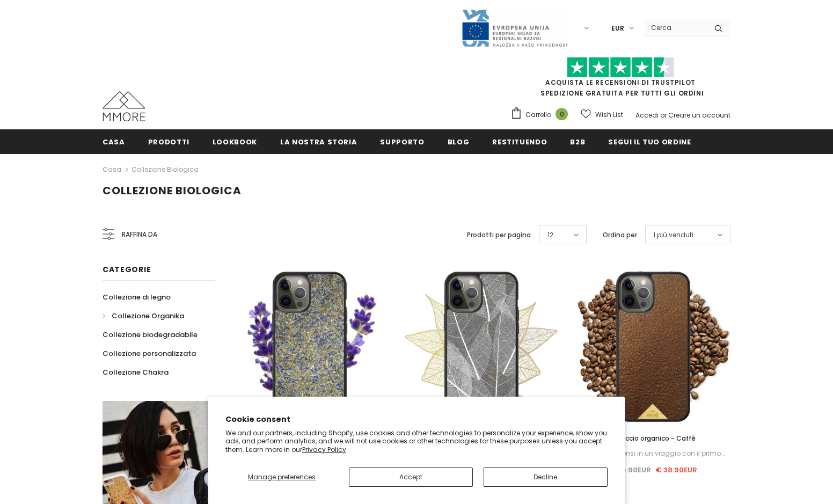 The height and width of the screenshot is (504, 833). Describe the element at coordinates (139, 235) in the screenshot. I see `span: Raffina da` at that location.